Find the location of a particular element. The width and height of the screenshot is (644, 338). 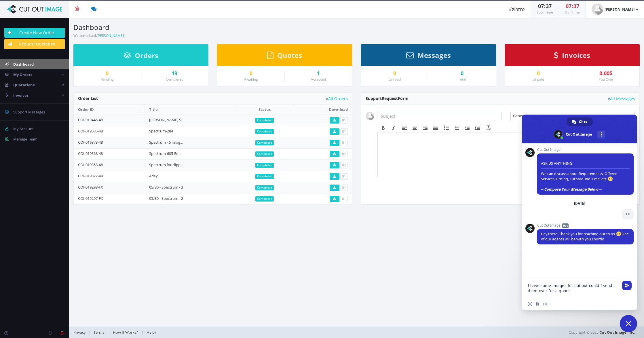

a: COI-019297-FX is located at coordinates (90, 198).